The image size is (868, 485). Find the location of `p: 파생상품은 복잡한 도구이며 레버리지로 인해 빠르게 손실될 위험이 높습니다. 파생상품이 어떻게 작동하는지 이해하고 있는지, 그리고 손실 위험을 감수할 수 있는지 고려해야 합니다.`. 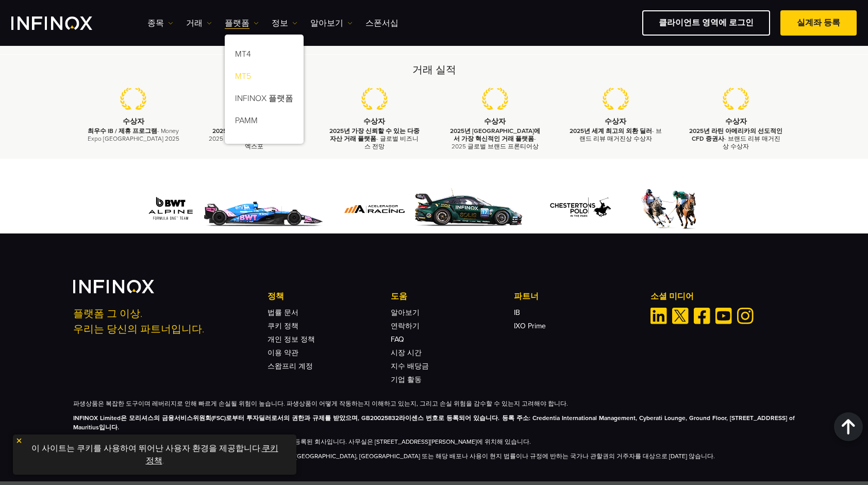

p: 파생상품은 복잡한 도구이며 레버리지로 인해 빠르게 손실될 위험이 높습니다. 파생상품이 어떻게 작동하는지 이해하고 있는지, 그리고 손실 위험을 감수할 수 있는지 고려해야 합니다. is located at coordinates (434, 403).